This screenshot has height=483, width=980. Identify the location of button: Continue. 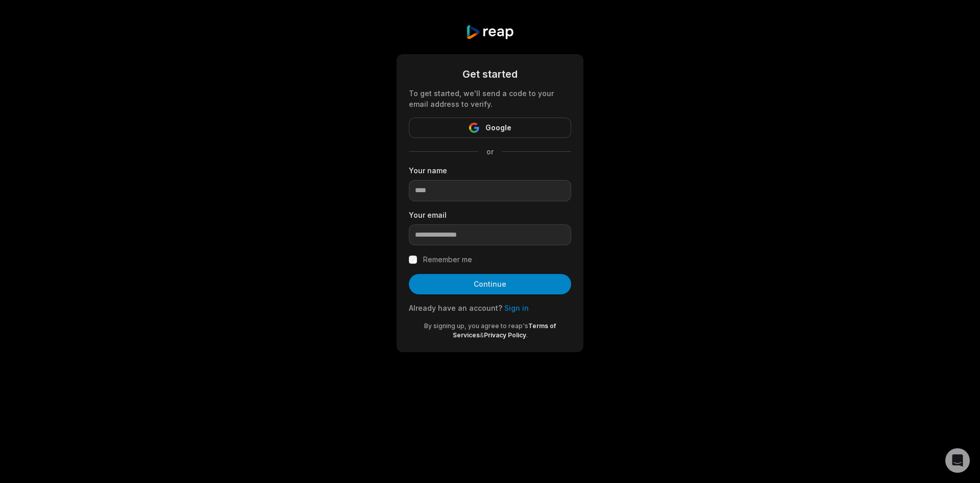
(490, 284).